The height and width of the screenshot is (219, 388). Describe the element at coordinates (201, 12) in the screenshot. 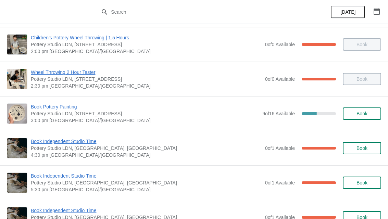

I see `input: Search` at that location.